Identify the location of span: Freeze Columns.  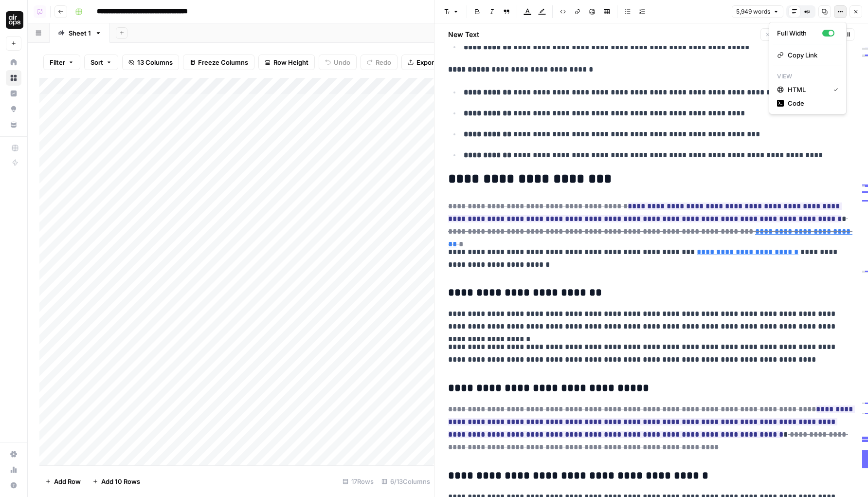
(222, 62).